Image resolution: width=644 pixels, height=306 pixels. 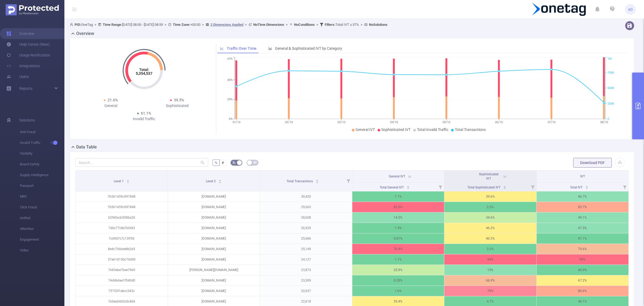 I want to click on b: No Time Dimensions, so click(x=268, y=24).